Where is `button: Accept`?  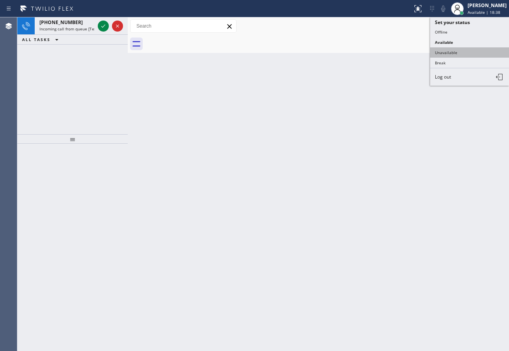 button: Accept is located at coordinates (103, 26).